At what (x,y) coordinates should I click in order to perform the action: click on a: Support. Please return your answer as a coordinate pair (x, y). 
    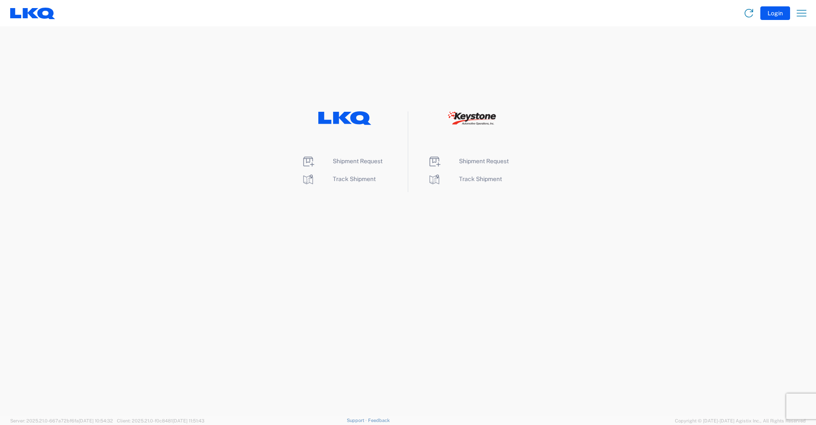
    Looking at the image, I should click on (357, 420).